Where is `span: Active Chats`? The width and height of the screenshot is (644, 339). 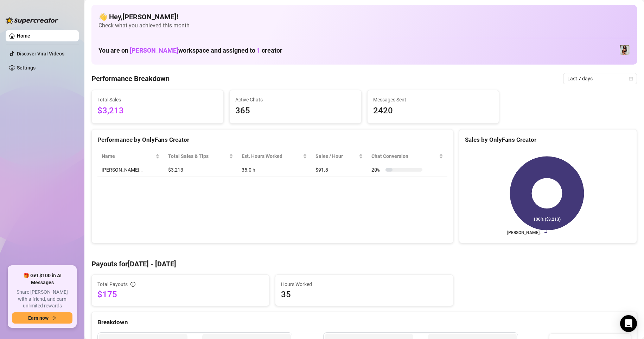
span: Active Chats is located at coordinates (296, 99).